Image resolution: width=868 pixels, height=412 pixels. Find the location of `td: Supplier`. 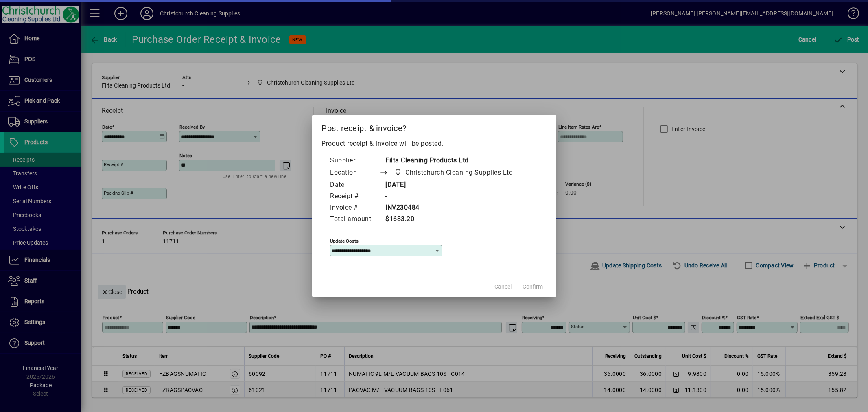

td: Supplier is located at coordinates (355, 161).